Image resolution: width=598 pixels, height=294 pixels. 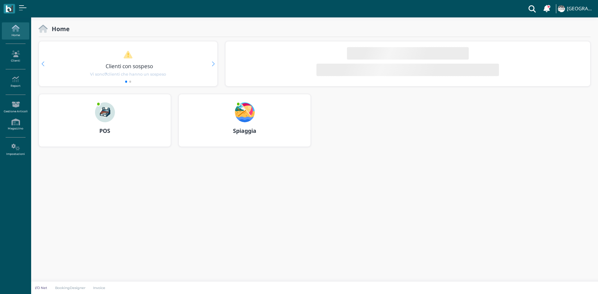 I want to click on h3: Clienti con sospeso, so click(x=129, y=66).